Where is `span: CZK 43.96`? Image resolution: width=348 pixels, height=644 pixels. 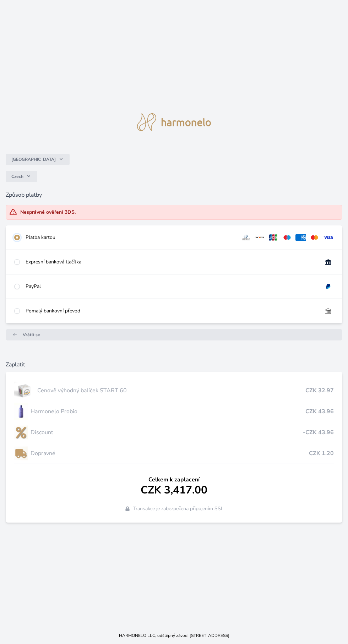 span: CZK 43.96 is located at coordinates (320, 411).